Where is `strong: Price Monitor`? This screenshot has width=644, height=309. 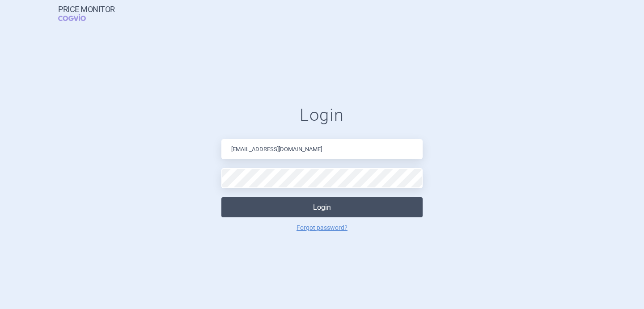
strong: Price Monitor is located at coordinates (87, 9).